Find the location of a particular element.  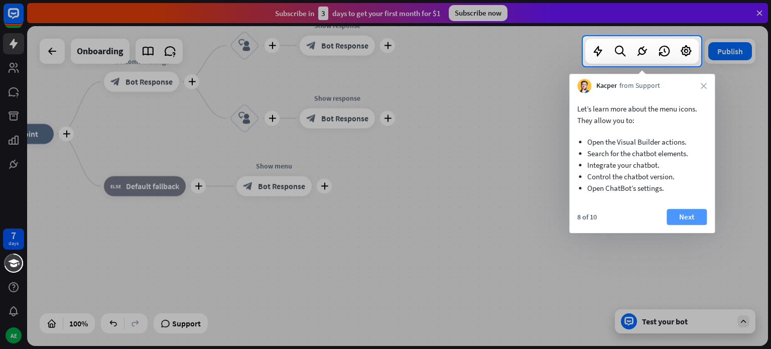

li: Search for the chatbot elements. is located at coordinates (642, 153).